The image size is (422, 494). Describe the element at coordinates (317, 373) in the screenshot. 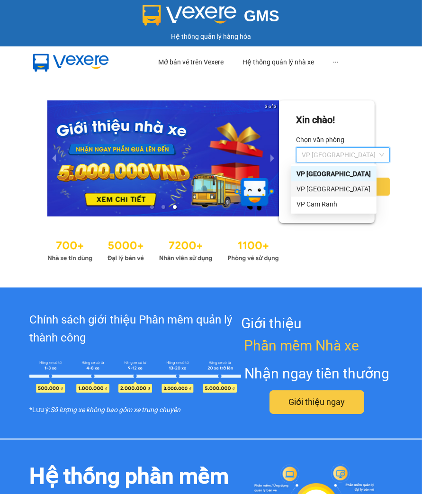

I see `div: Nhận ngay tiền thưởng` at that location.